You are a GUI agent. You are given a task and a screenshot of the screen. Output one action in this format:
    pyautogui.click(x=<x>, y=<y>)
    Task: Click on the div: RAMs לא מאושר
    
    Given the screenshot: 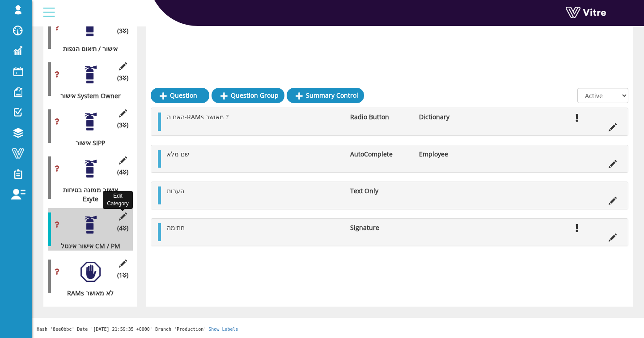 What is the action you would take?
    pyautogui.click(x=87, y=293)
    